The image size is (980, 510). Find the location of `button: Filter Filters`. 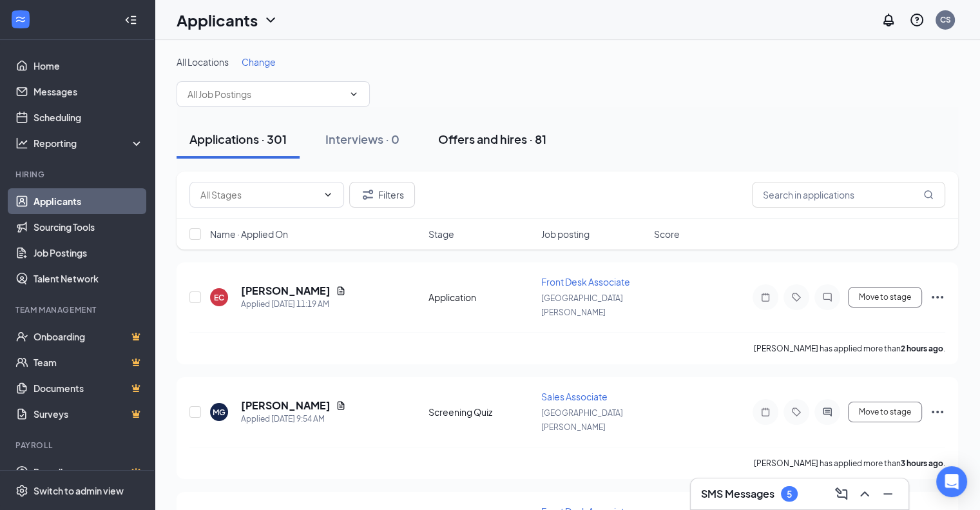

button: Filter Filters is located at coordinates (382, 195).